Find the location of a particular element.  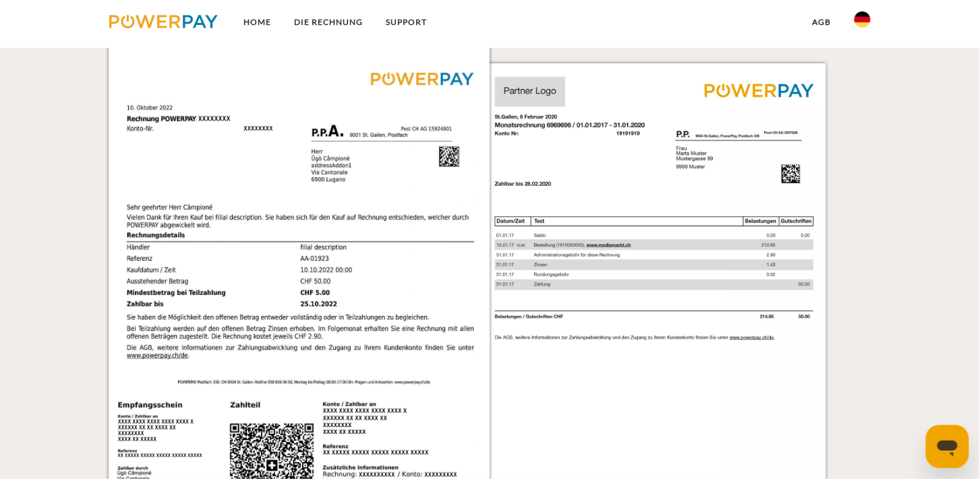

a: agb is located at coordinates (822, 22).